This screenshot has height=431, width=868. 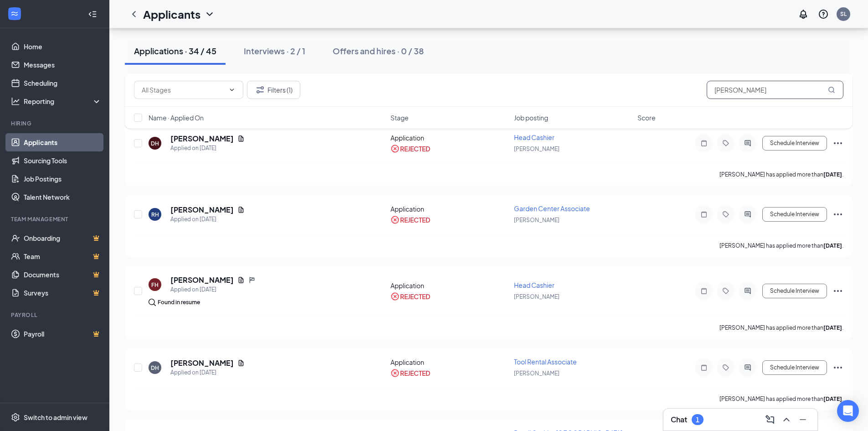 What do you see at coordinates (831, 90) in the screenshot?
I see `svg: MagnifyingGlass` at bounding box center [831, 90].